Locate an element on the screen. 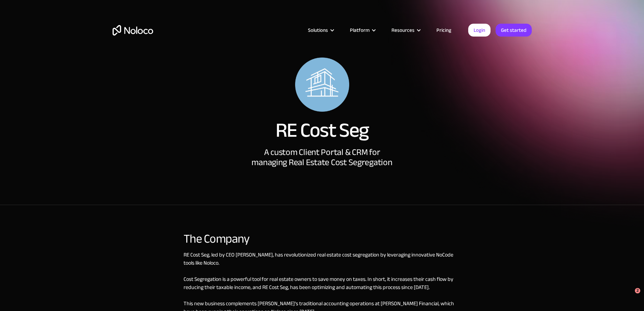 The width and height of the screenshot is (644, 311). span: 2 is located at coordinates (638, 291).